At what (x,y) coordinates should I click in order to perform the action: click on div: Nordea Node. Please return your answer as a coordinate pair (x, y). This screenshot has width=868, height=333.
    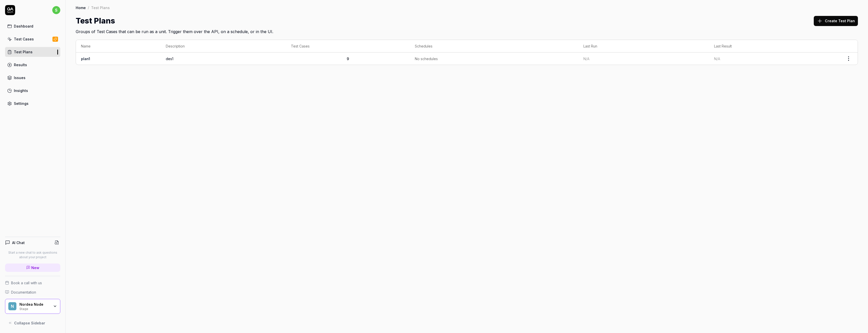
    Looking at the image, I should click on (35, 304).